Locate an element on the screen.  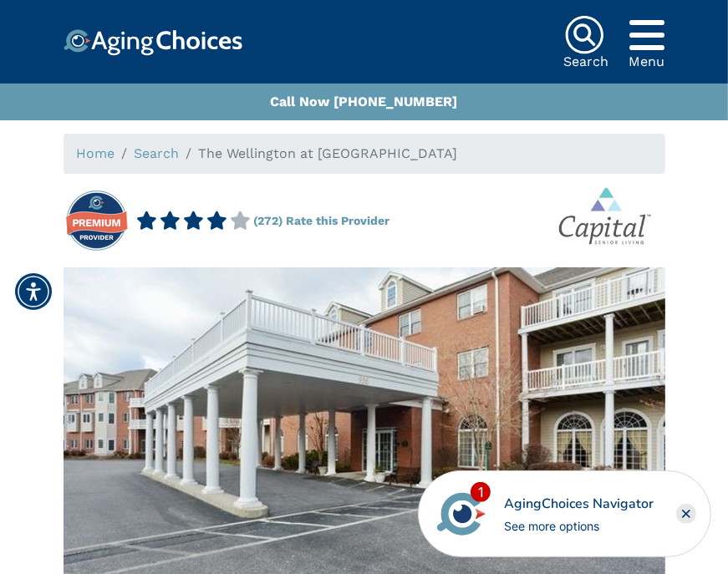
img: search-icon.svg is located at coordinates (585, 35).